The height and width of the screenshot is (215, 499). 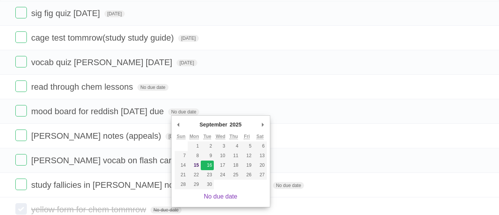 What do you see at coordinates (194, 146) in the screenshot?
I see `button: 1` at bounding box center [194, 146].